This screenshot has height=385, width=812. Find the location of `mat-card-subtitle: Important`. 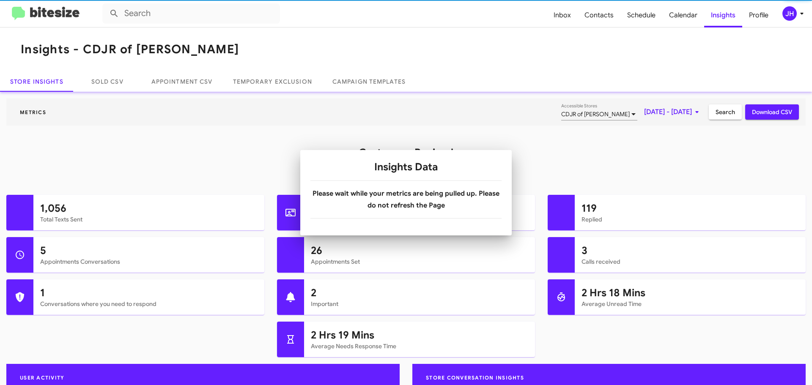

mat-card-subtitle: Important is located at coordinates (419, 304).